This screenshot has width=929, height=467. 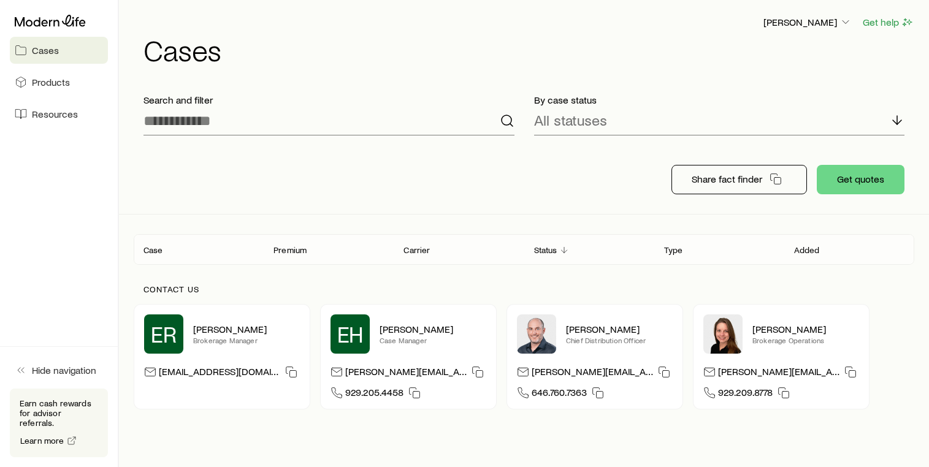 I want to click on a: Get quotes, so click(x=861, y=180).